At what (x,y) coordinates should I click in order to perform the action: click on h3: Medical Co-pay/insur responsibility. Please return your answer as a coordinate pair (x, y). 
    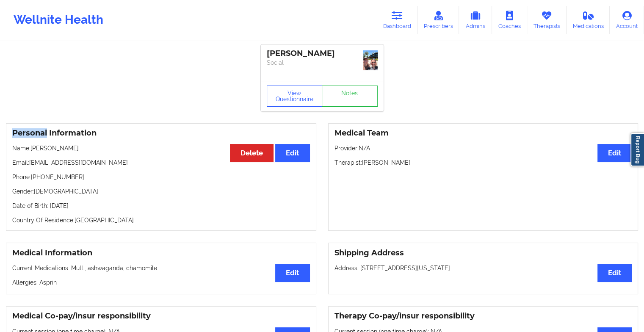
    Looking at the image, I should click on (161, 316).